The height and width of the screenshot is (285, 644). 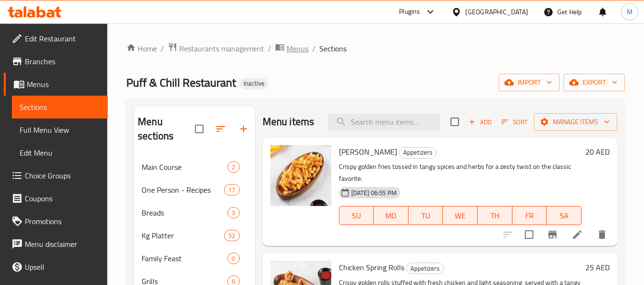 What do you see at coordinates (59, 130) in the screenshot?
I see `a: Full Menu View` at bounding box center [59, 130].